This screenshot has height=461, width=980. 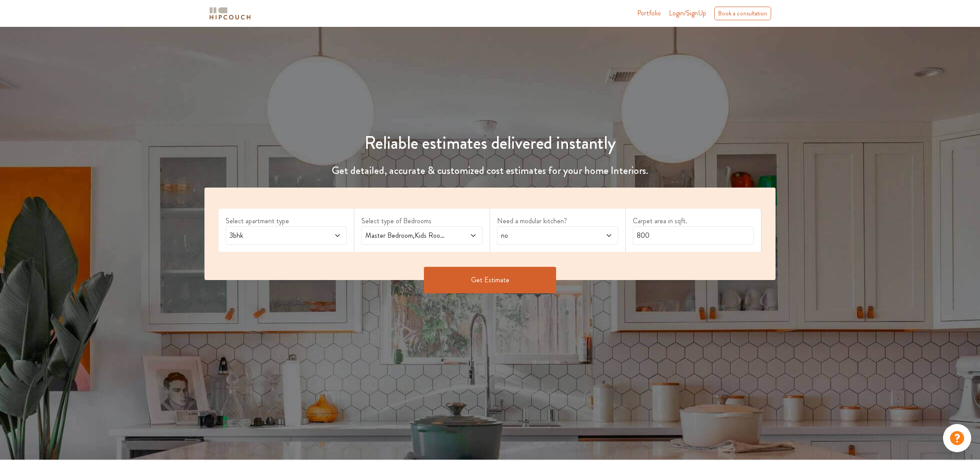 I want to click on h4: Get detailed, accurate & customized cost estimates for your home Interiors., so click(x=490, y=170).